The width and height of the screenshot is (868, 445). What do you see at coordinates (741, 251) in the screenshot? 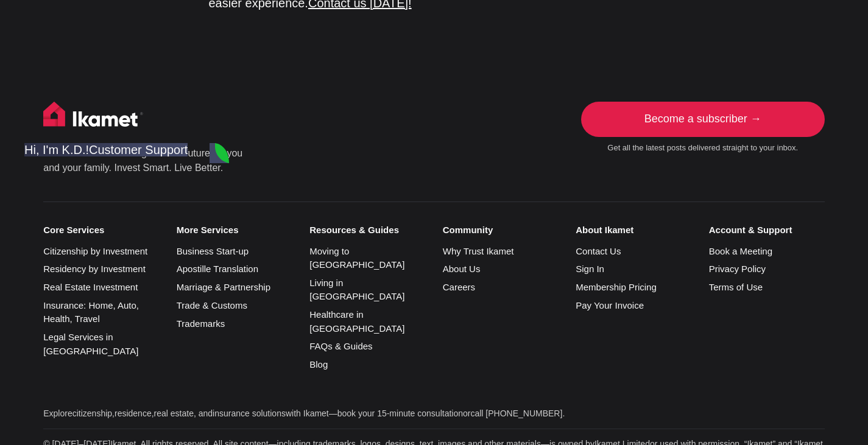
I see `a: Book a Meeting` at bounding box center [741, 251].